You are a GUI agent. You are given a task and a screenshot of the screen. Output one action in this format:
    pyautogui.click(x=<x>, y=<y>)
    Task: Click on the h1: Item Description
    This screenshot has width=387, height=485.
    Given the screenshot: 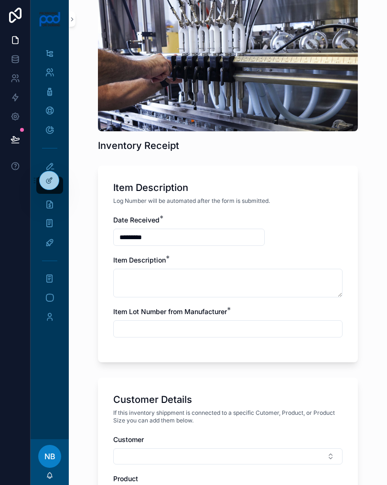 What is the action you would take?
    pyautogui.click(x=150, y=188)
    